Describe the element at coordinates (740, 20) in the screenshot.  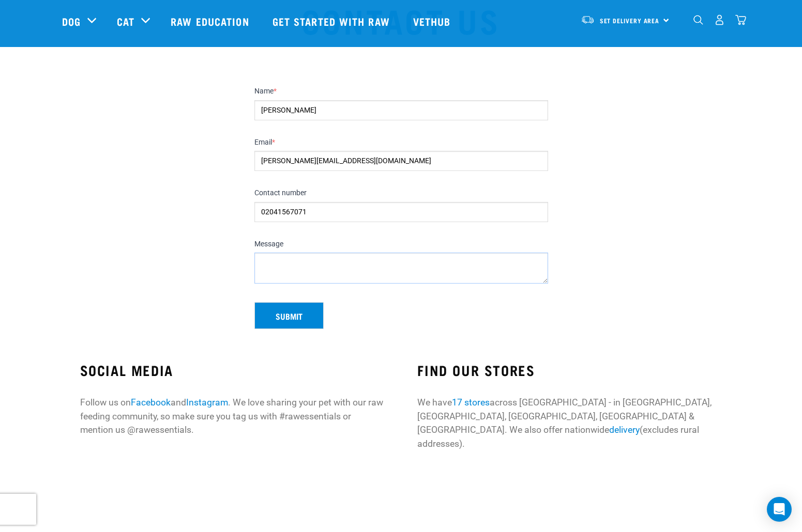
I see `img: home-icon@2x.png` at that location.